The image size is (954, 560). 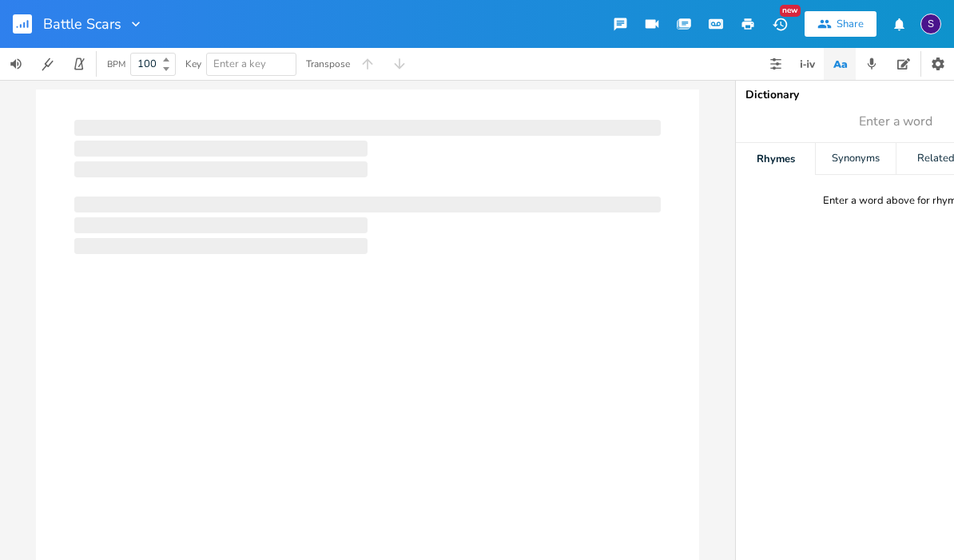 I want to click on div: Share, so click(x=850, y=24).